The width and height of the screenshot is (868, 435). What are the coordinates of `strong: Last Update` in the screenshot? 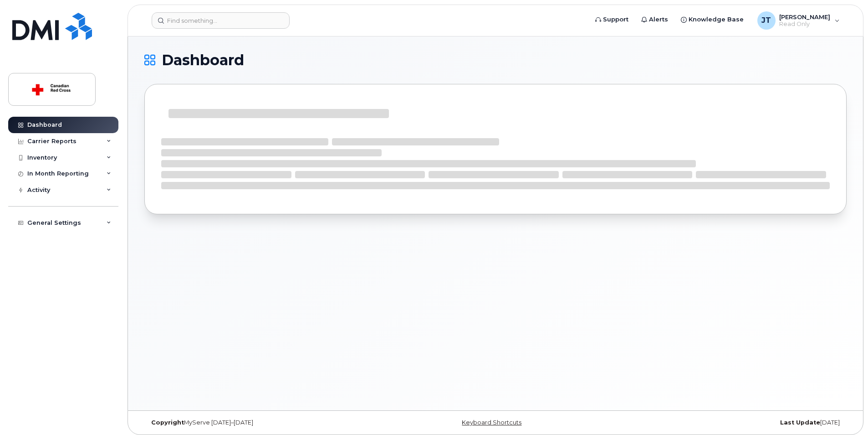 It's located at (800, 422).